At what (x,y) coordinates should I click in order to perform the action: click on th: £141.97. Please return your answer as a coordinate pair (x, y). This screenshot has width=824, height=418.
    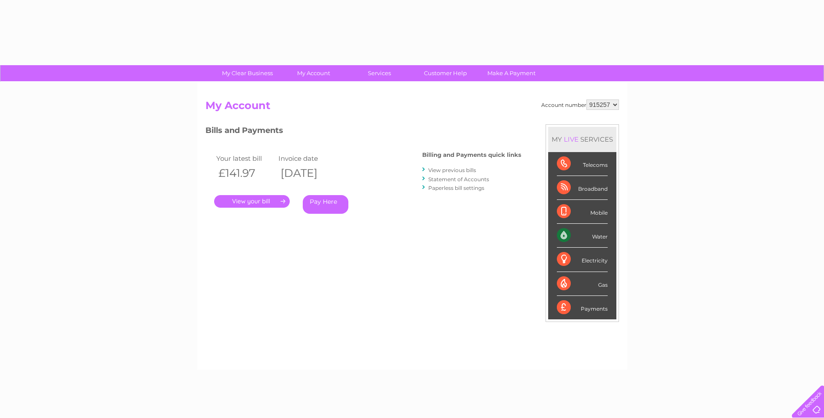
    Looking at the image, I should click on (245, 173).